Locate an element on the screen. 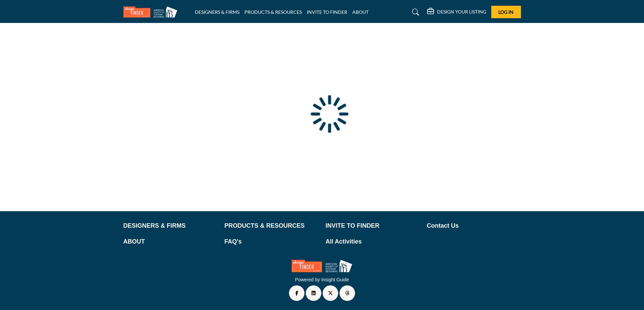 This screenshot has width=644, height=310. button: Log In is located at coordinates (506, 12).